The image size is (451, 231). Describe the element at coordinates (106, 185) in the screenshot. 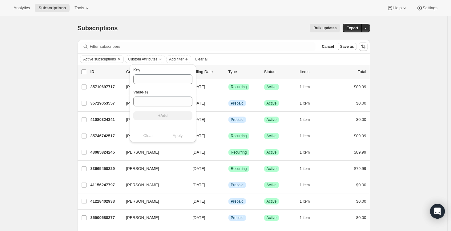

I see `p: 41156247797` at that location.